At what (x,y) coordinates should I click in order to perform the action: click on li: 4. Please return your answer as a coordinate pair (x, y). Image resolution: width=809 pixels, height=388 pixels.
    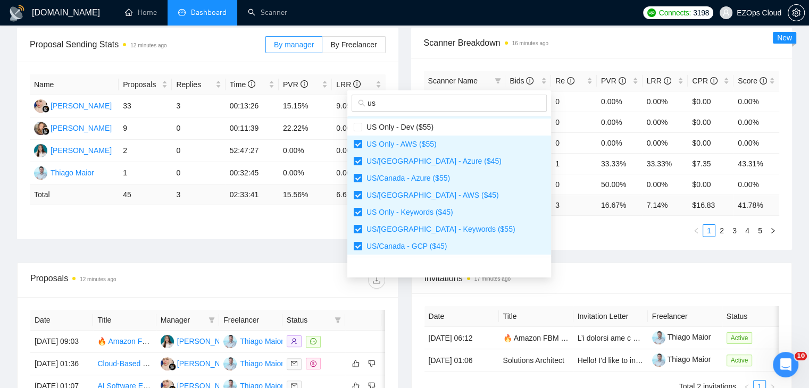
    Looking at the image, I should click on (747, 231).